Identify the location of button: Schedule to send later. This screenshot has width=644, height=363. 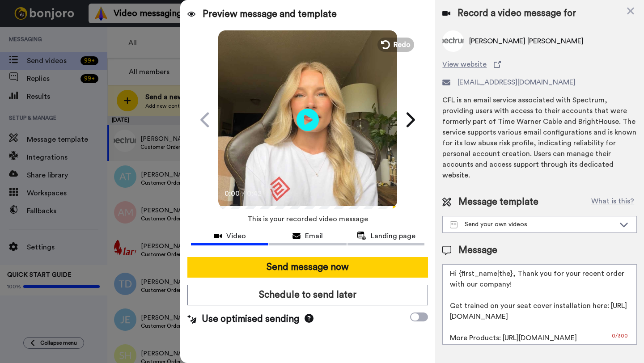
(308, 295).